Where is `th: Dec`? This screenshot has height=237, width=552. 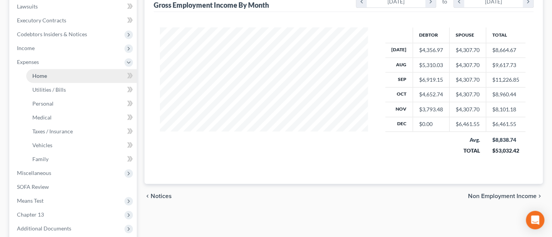
th: Dec is located at coordinates (399, 124).